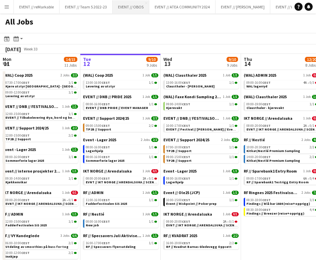 The width and height of the screenshot is (316, 260). Describe the element at coordinates (98, 200) in the screenshot. I see `span: 11:00-16:00` at that location.